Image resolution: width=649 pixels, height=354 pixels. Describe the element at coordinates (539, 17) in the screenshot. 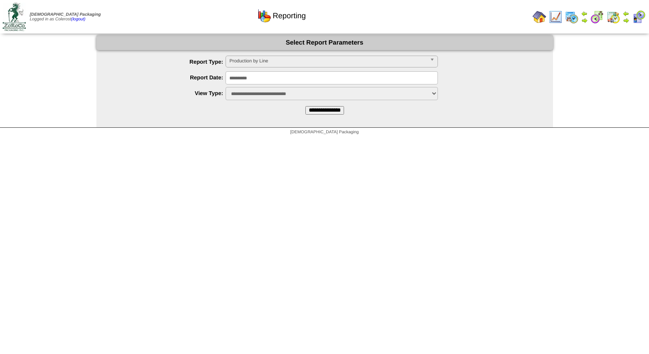

I see `img: home.gif` at that location.